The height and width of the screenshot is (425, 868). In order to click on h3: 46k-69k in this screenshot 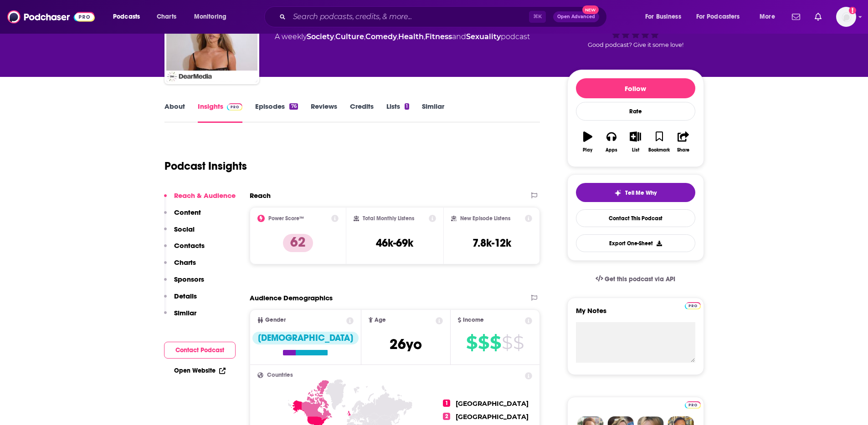, I will do `click(395, 243)`.